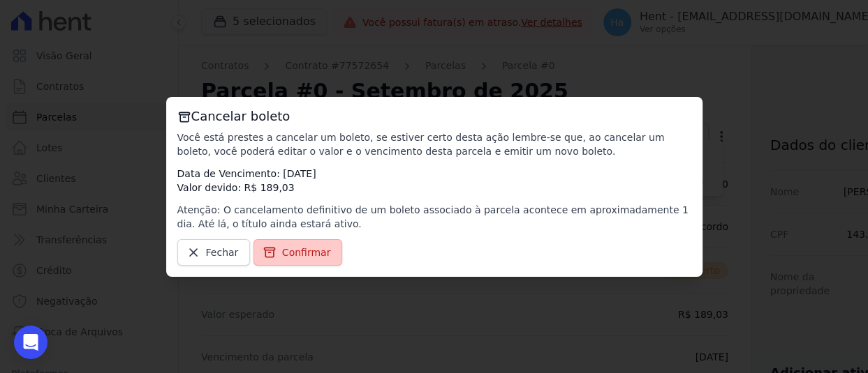 This screenshot has height=373, width=868. I want to click on p: Atenção: O cancelamento definitivo de um boleto associado à parcela acontece em aproximadamente 1..., so click(434, 217).